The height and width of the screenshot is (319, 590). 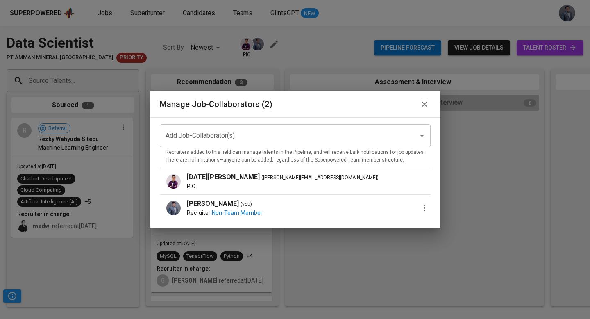 What do you see at coordinates (309, 213) in the screenshot?
I see `p: Recruiter |` at bounding box center [309, 213].